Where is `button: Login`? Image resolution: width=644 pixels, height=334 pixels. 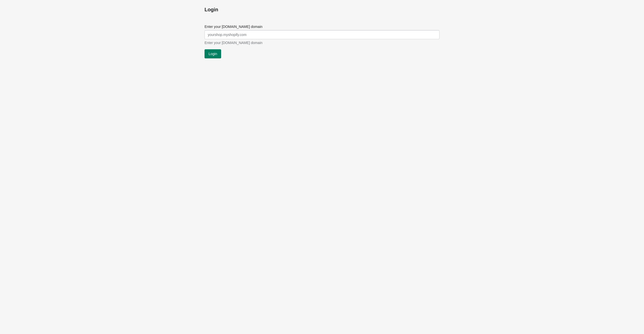
button: Login is located at coordinates (212, 54).